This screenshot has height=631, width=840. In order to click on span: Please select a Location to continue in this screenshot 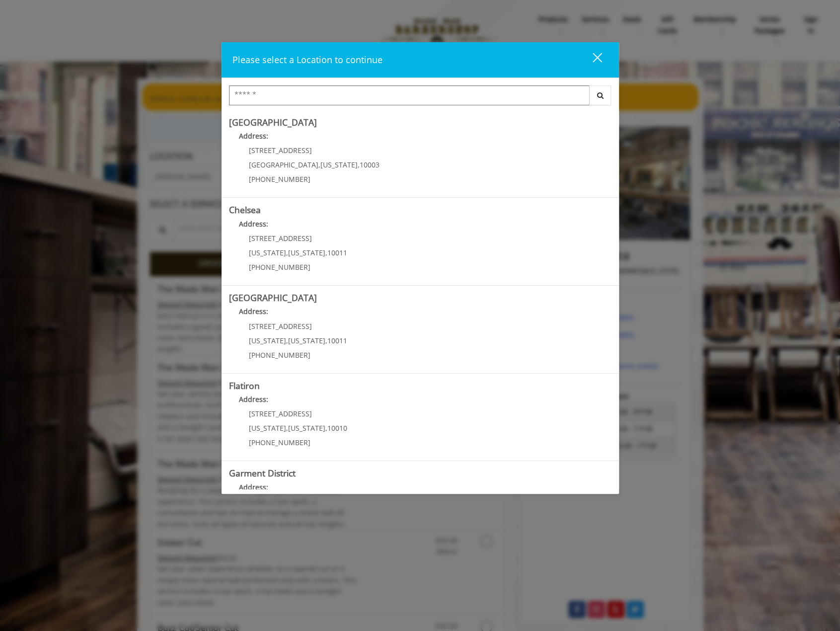, I will do `click(308, 60)`.